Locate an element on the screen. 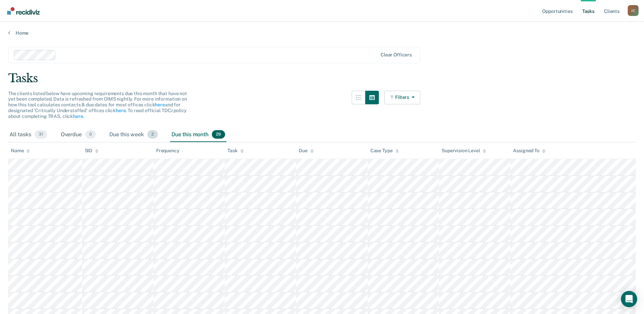 The image size is (644, 314). div: Open Intercom Messenger is located at coordinates (629, 299).